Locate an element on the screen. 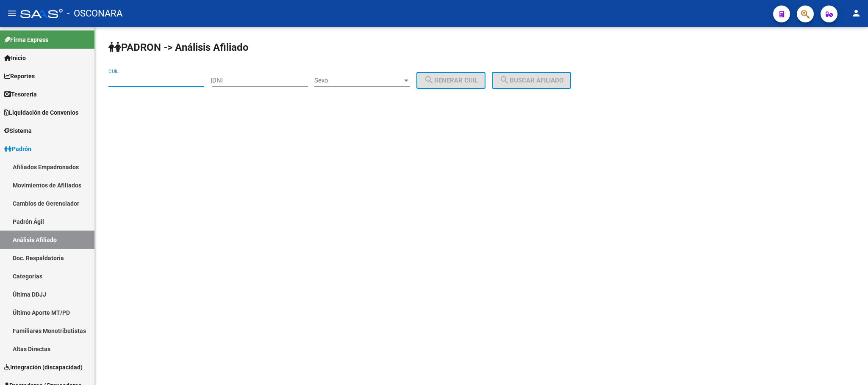 This screenshot has width=868, height=385. span: Buscar afiliado is located at coordinates (531, 80).